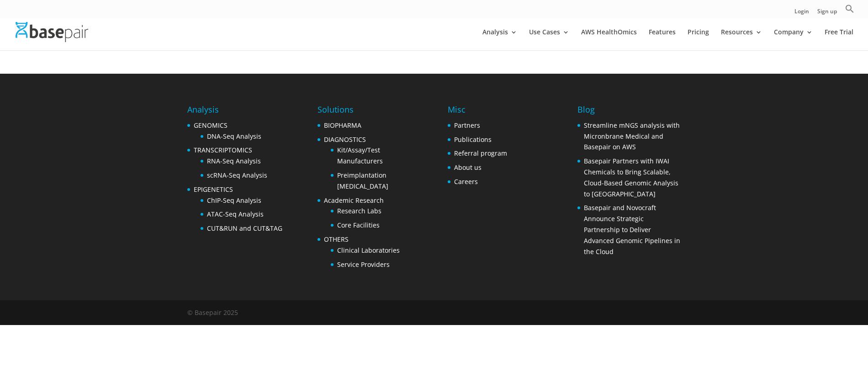 The width and height of the screenshot is (868, 385). I want to click on a: DIAGNOSTICS, so click(345, 139).